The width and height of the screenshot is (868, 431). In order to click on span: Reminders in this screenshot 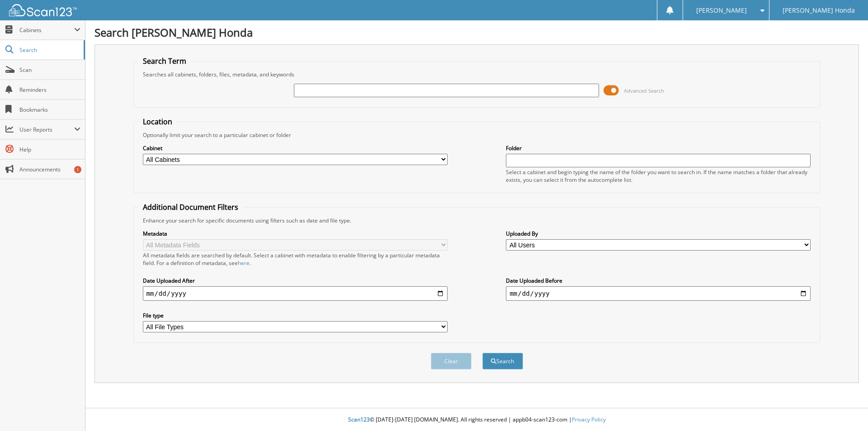, I will do `click(49, 90)`.